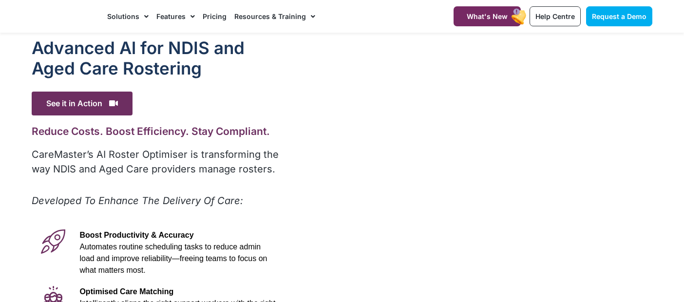  I want to click on h2: Reduce Costs. Boost Efficiency. Stay Compliant., so click(156, 131).